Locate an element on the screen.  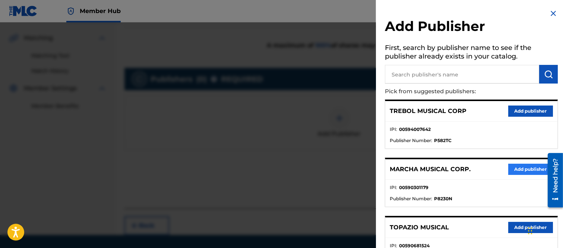
strong: P582TC is located at coordinates (442, 140).